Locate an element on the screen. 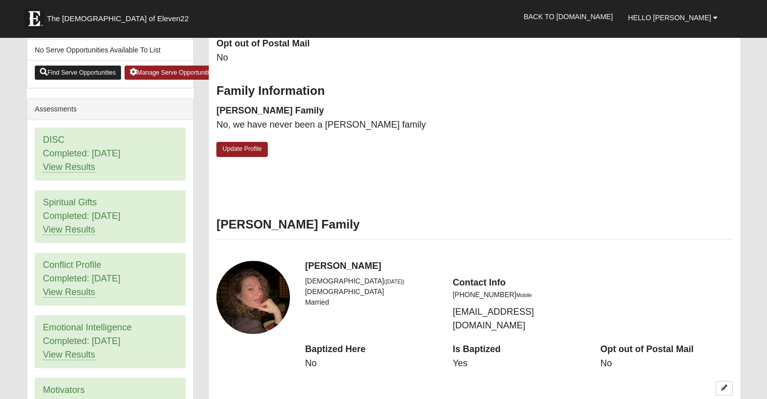 The height and width of the screenshot is (399, 767). dt: Baptized Here is located at coordinates (371, 349).